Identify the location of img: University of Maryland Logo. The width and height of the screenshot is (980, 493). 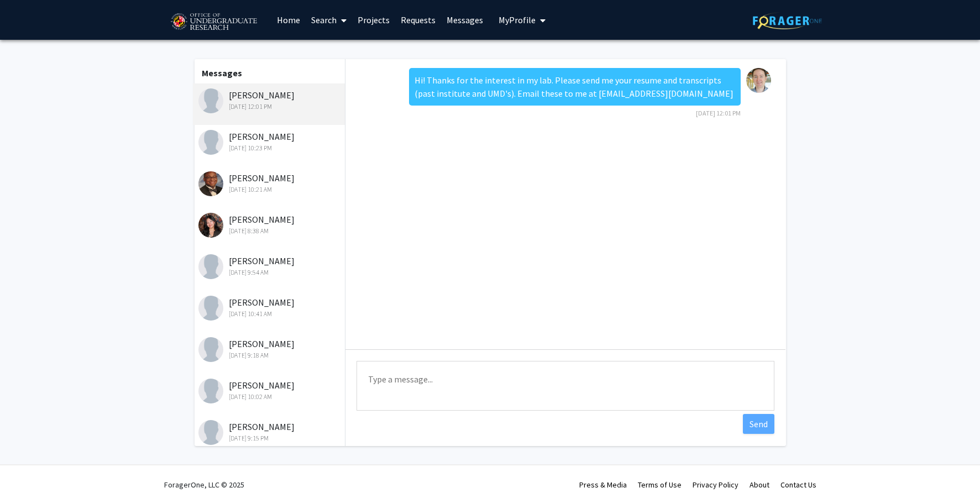
(213, 22).